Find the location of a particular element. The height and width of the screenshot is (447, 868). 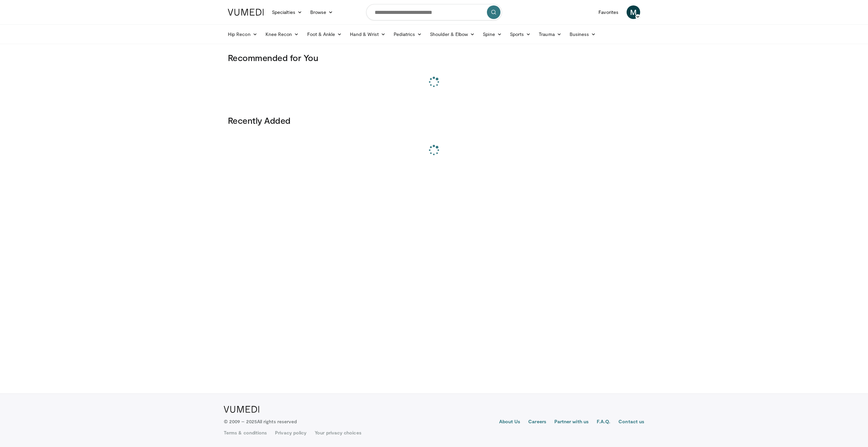

a: About Us is located at coordinates (509, 423).